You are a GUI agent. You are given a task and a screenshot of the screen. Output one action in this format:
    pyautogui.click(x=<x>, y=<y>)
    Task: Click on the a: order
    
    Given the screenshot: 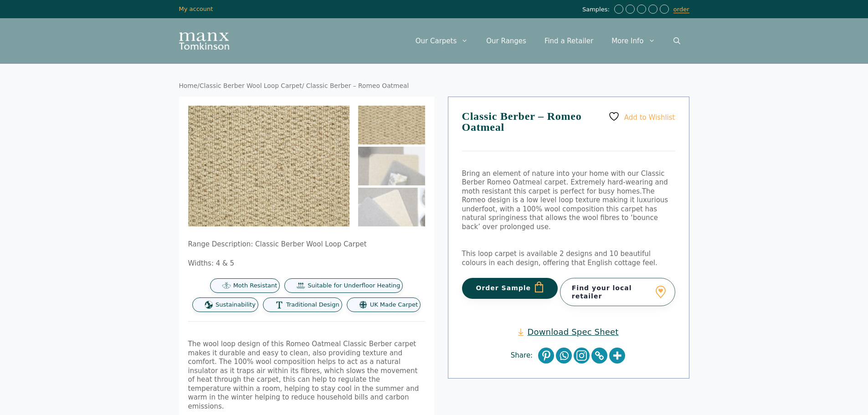 What is the action you would take?
    pyautogui.click(x=681, y=9)
    